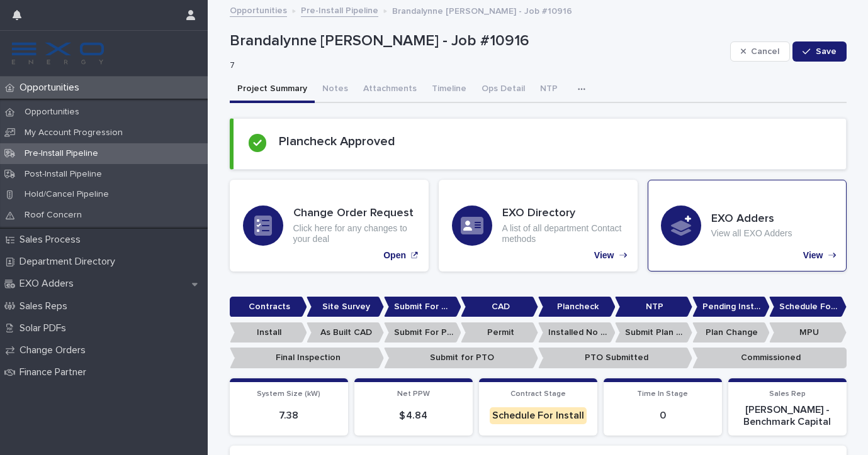  Describe the element at coordinates (422, 333) in the screenshot. I see `p: Submit For Permit` at that location.